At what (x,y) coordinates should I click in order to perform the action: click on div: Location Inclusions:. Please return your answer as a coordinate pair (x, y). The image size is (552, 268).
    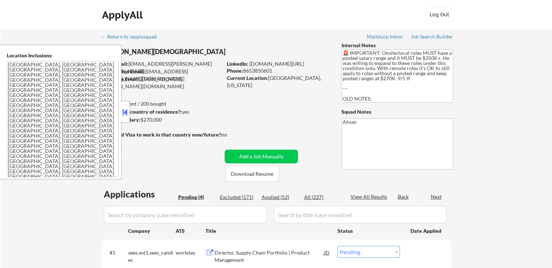
    Looking at the image, I should click on (63, 56).